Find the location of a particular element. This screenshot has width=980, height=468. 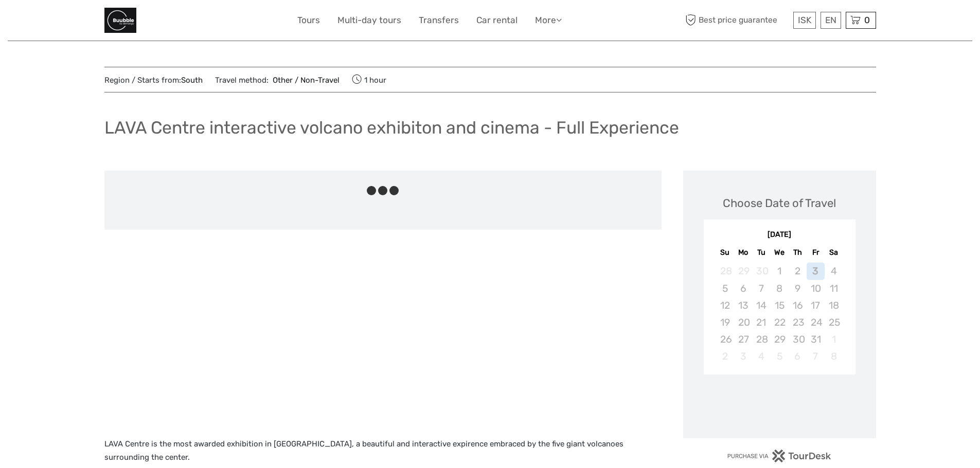

div: Choose Date of Travel is located at coordinates (780, 203).